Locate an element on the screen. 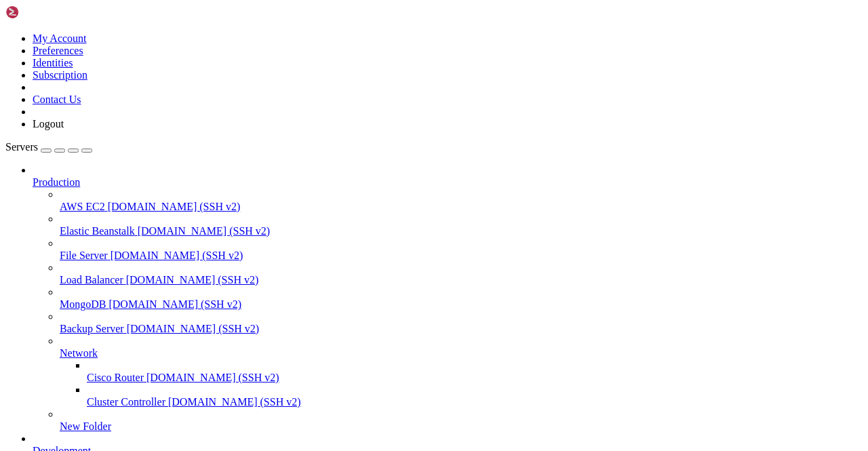  a: New Folder is located at coordinates (461, 427).